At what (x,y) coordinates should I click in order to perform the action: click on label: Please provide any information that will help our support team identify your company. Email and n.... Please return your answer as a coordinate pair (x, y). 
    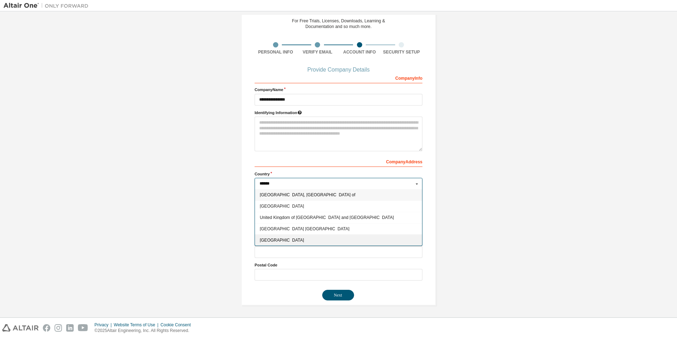
    Looking at the image, I should click on (339, 113).